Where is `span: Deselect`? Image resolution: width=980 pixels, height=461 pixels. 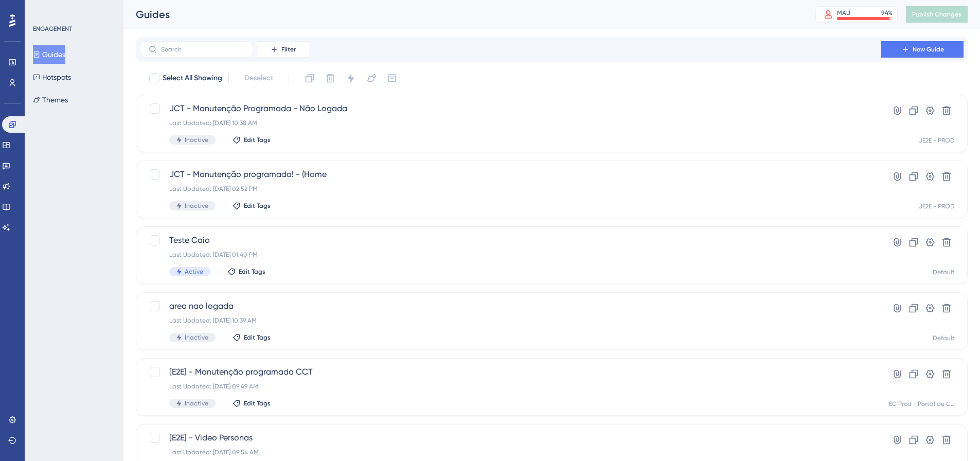
span: Deselect is located at coordinates (259, 78).